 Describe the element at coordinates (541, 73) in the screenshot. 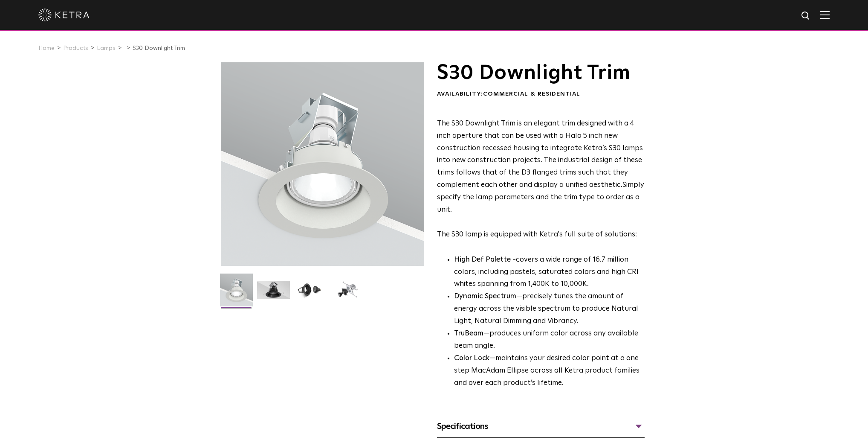

I see `h1: S30 Downlight Trim` at that location.